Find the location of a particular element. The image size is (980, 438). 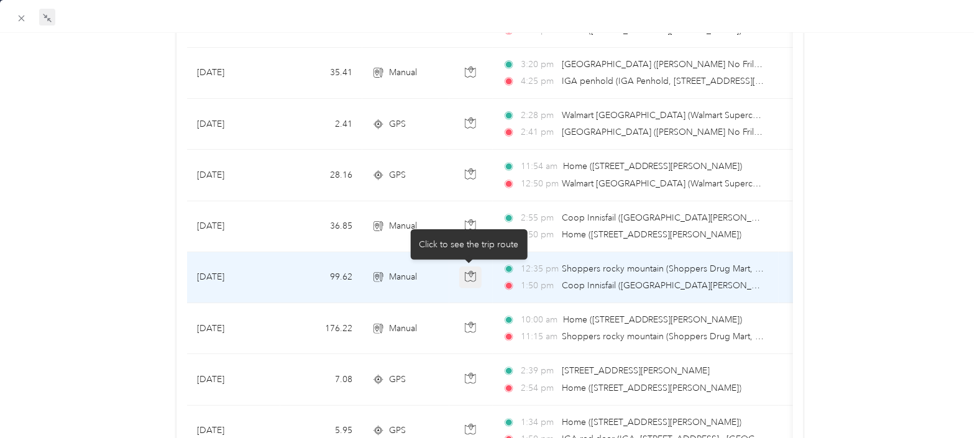

div: Click to see the trip route is located at coordinates (469, 244).